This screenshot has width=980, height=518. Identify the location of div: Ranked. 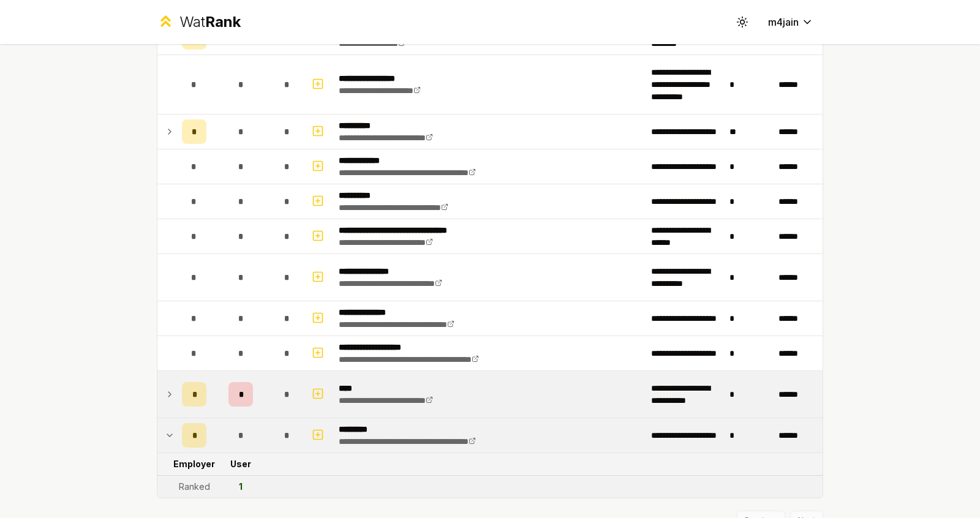
(194, 487).